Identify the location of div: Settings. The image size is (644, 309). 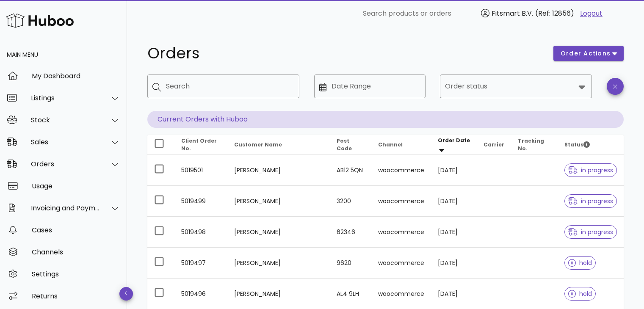
(76, 274).